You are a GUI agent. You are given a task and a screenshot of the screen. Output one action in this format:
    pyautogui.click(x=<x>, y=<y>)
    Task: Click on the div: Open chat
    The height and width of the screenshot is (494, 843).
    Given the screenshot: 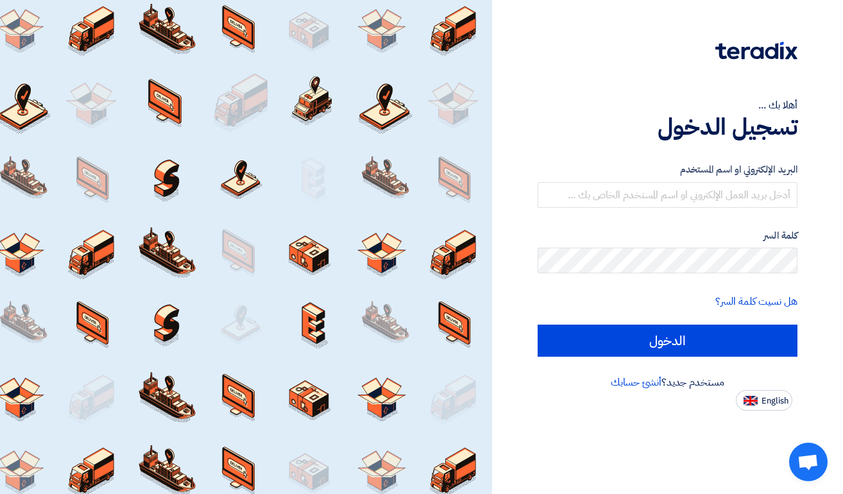 What is the action you would take?
    pyautogui.click(x=808, y=462)
    